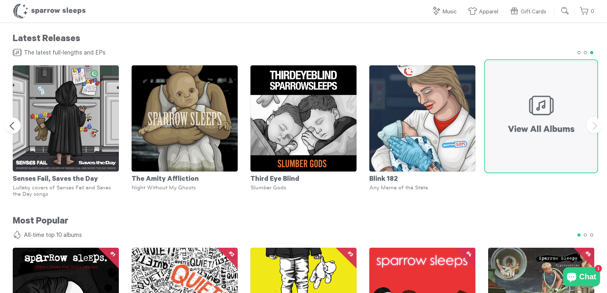  What do you see at coordinates (422, 128) in the screenshot?
I see `a: Blink 182 Any Mama of the State` at bounding box center [422, 128].